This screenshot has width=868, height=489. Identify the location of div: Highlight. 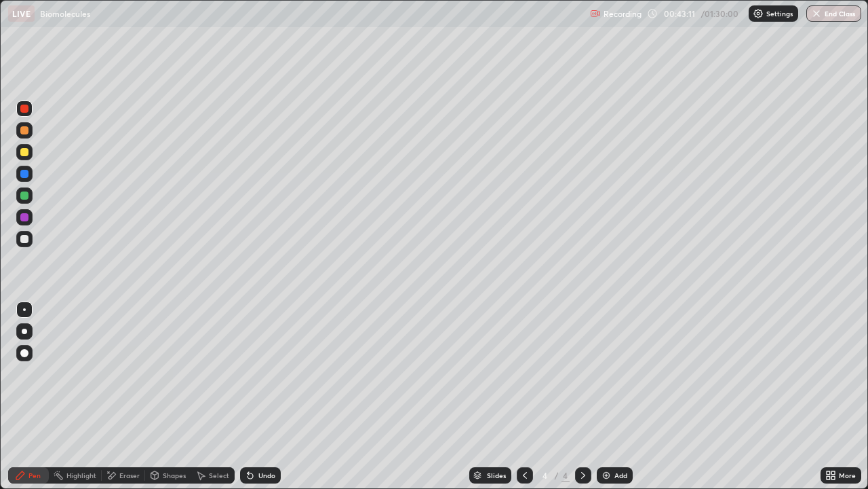
(81, 475).